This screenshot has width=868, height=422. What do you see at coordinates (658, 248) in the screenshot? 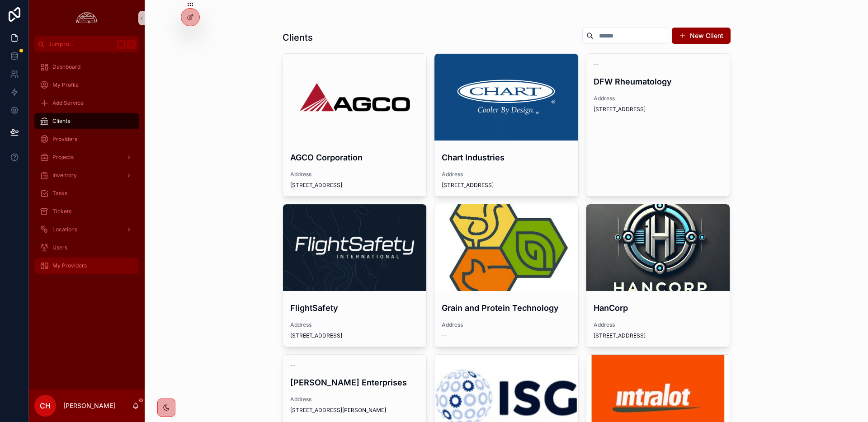
I see `div: 778c0795d38c4790889d08bccd6235bd28ab7647284e7b1cd2b3dc64200782bb.png` at bounding box center [658, 248].